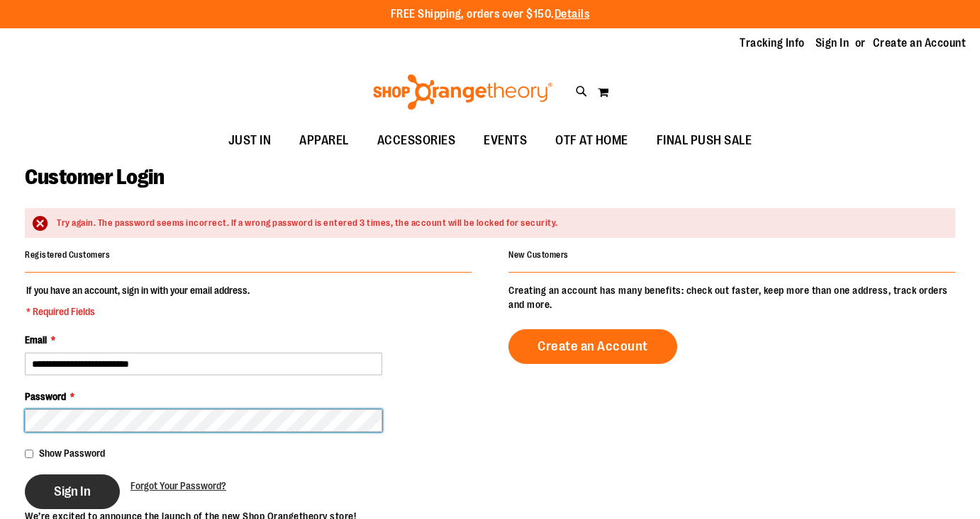 The image size is (980, 519). Describe the element at coordinates (94, 177) in the screenshot. I see `span: Customer Login` at that location.